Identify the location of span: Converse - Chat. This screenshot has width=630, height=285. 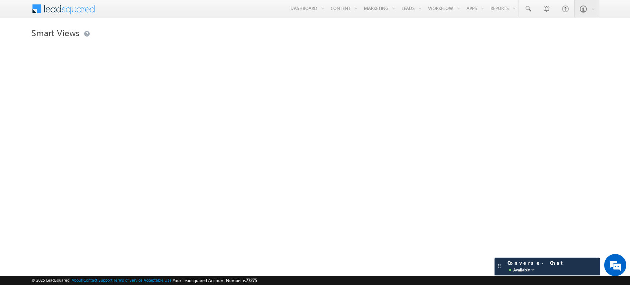
(536, 267).